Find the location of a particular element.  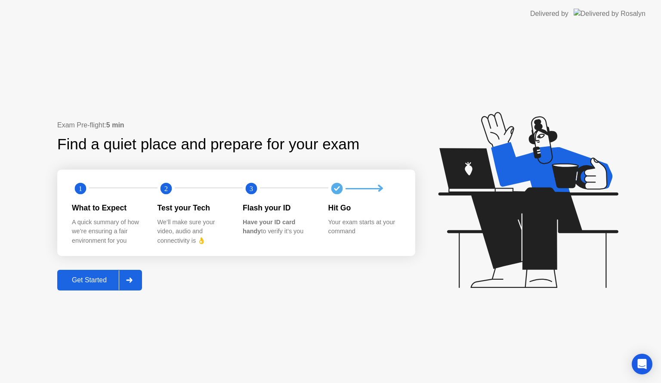

div: Flash your ID is located at coordinates (278, 208).